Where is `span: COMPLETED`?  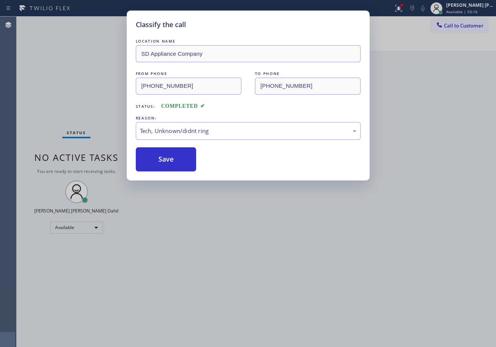 span: COMPLETED is located at coordinates (183, 106).